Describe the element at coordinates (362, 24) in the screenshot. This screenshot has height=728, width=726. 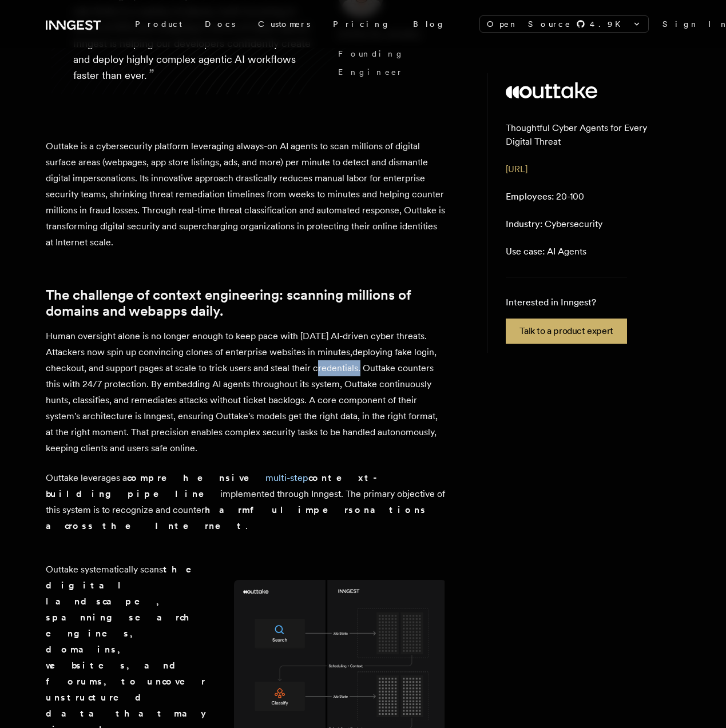
I see `a: Pricing` at that location.